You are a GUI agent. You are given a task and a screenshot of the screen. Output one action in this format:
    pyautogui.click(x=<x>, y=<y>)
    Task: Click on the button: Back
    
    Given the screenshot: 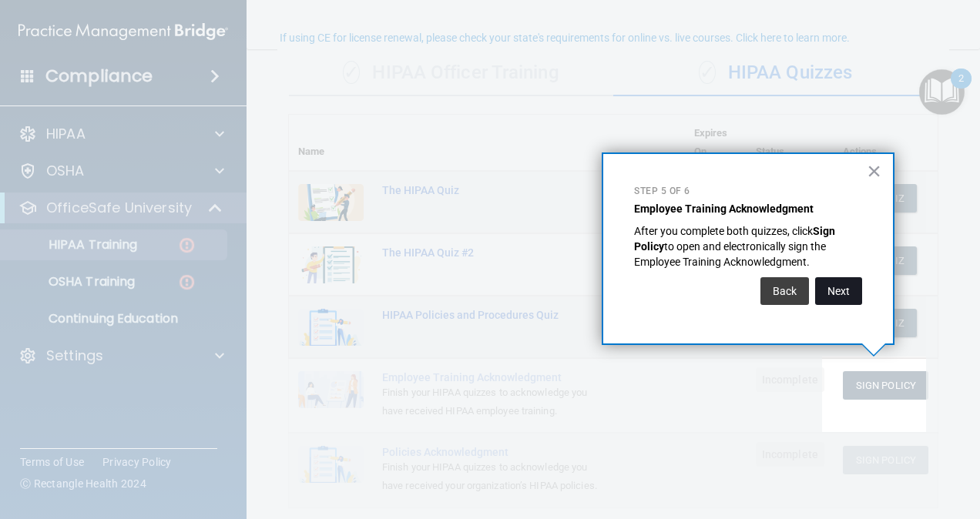 What is the action you would take?
    pyautogui.click(x=785, y=291)
    